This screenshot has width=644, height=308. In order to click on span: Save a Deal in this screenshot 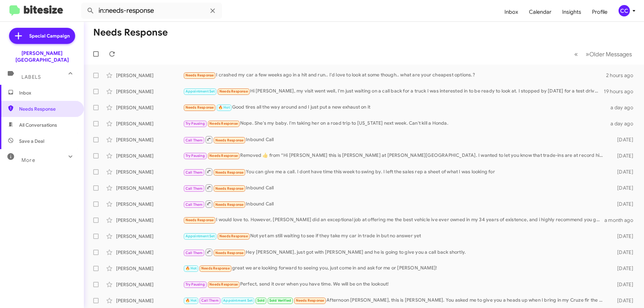, I will do `click(31, 141)`.